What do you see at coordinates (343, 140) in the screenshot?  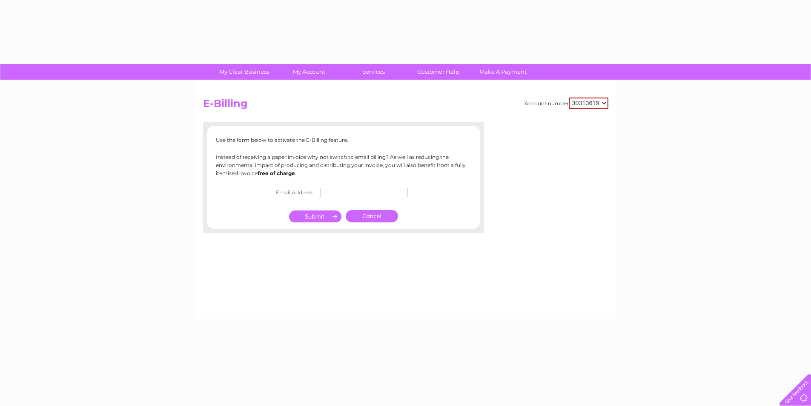 I see `p: Use the form below to activate the E-Billing feature.` at bounding box center [343, 140].